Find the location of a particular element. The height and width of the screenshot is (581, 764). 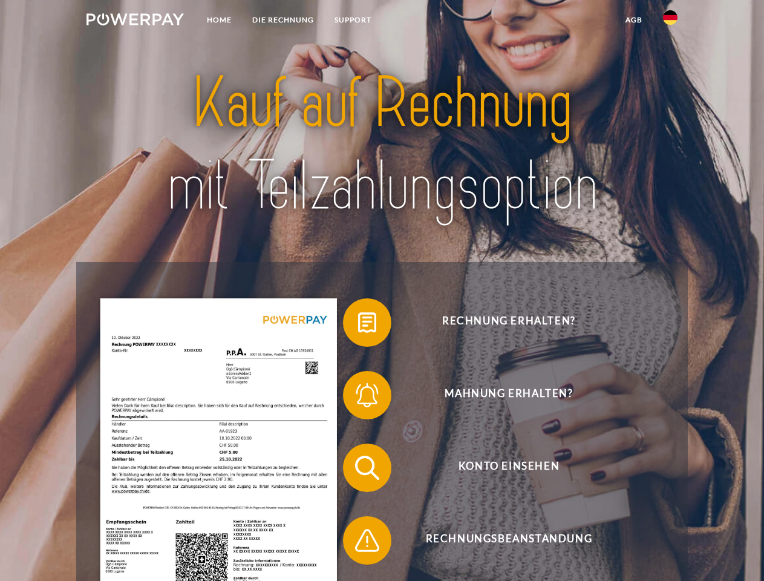

button: Rechnungsbeanstandung is located at coordinates (500, 540).